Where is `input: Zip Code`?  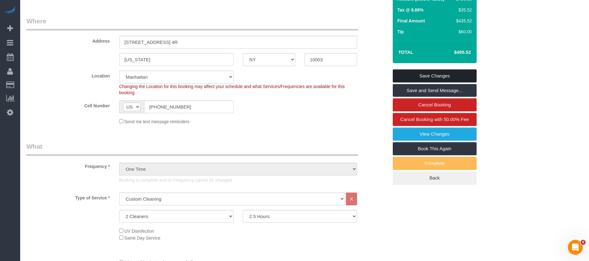 input: Zip Code is located at coordinates (331, 59).